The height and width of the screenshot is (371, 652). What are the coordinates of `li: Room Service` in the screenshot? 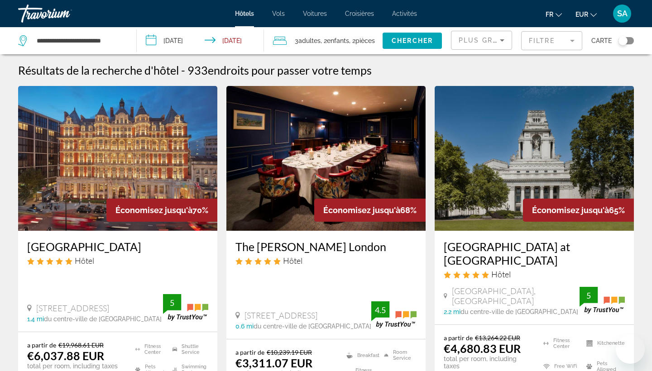 It's located at (398, 355).